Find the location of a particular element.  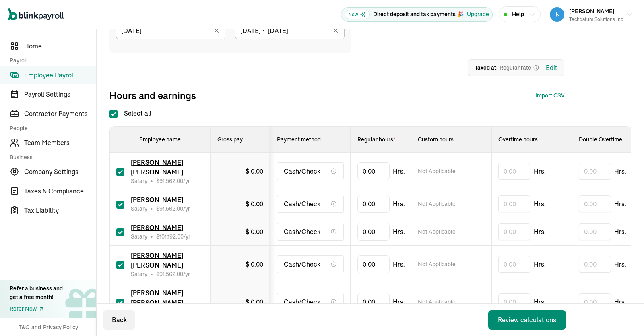

span: Business is located at coordinates (50, 157).